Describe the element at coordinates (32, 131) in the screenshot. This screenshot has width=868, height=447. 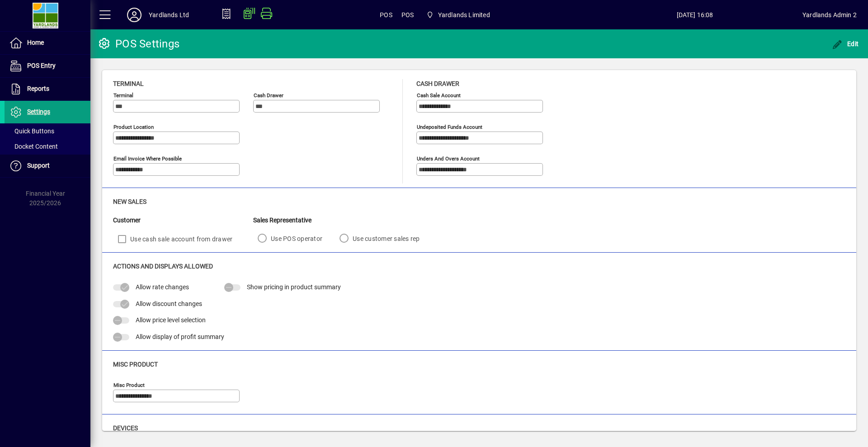
I see `span: Quick Buttons` at that location.